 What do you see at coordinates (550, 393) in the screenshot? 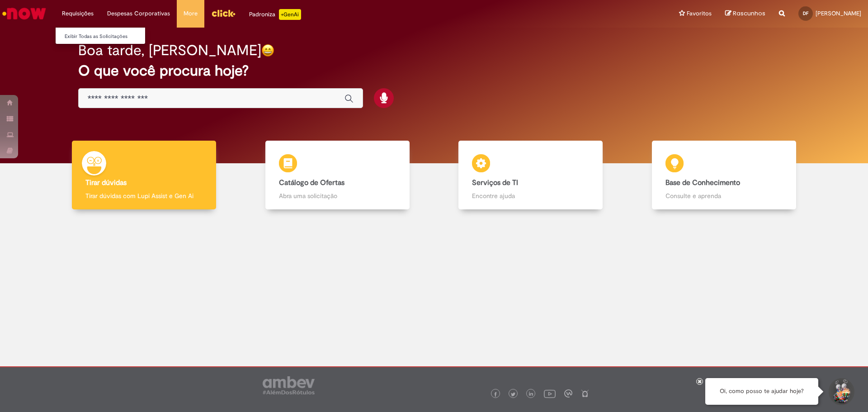
I see `img: logo_footer_youtube.png` at bounding box center [550, 393].